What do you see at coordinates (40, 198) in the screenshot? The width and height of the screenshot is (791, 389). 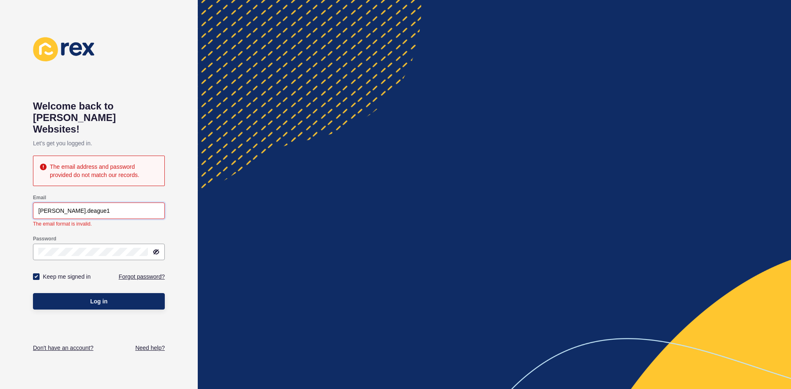 I see `label: Email` at bounding box center [40, 198].